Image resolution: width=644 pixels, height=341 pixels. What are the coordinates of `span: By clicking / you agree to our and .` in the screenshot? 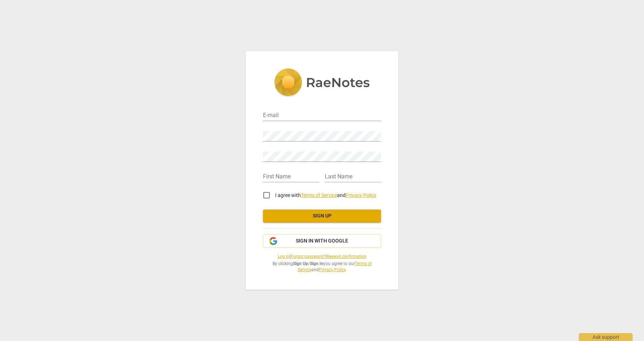 It's located at (322, 266).